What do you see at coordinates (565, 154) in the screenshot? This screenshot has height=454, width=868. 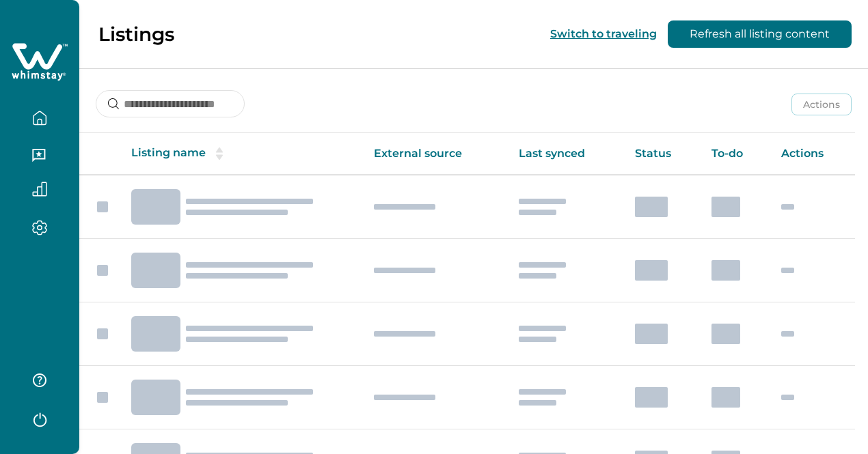 I see `th: Last synced` at bounding box center [565, 154].